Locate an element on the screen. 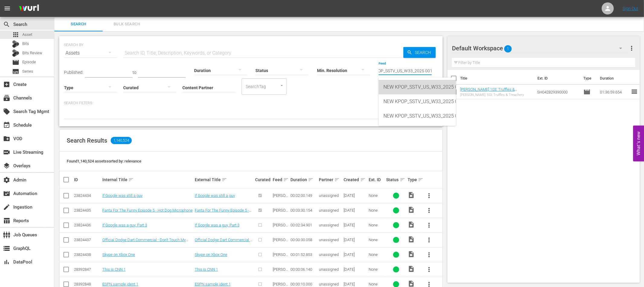 This screenshot has width=644, height=287. a: Sign Out is located at coordinates (630, 8).